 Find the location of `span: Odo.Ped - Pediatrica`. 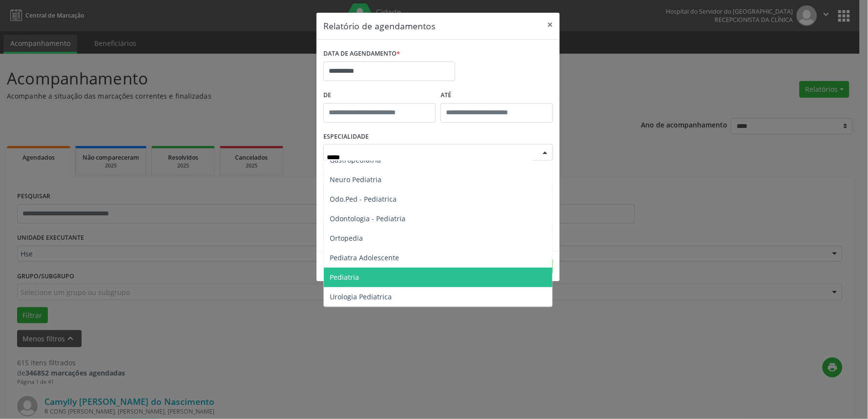

span: Odo.Ped - Pediatrica is located at coordinates (363, 199).